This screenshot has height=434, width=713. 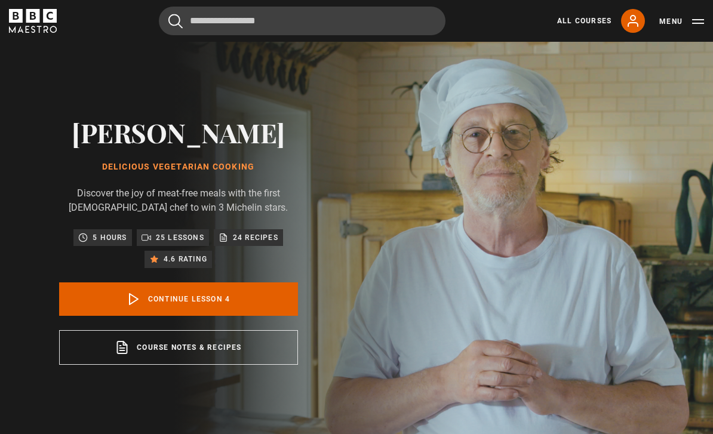 I want to click on button: Submit the search query, so click(x=176, y=21).